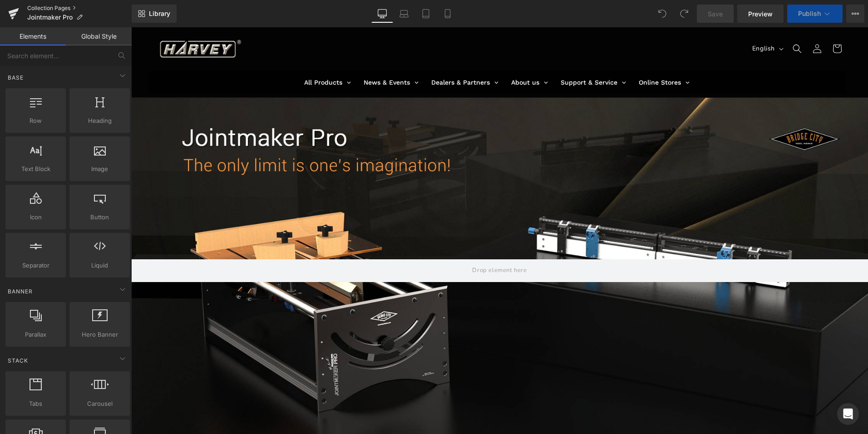 The width and height of the screenshot is (868, 434). Describe the element at coordinates (334, 55) in the screenshot. I see `a: Dealers & Partners` at that location.